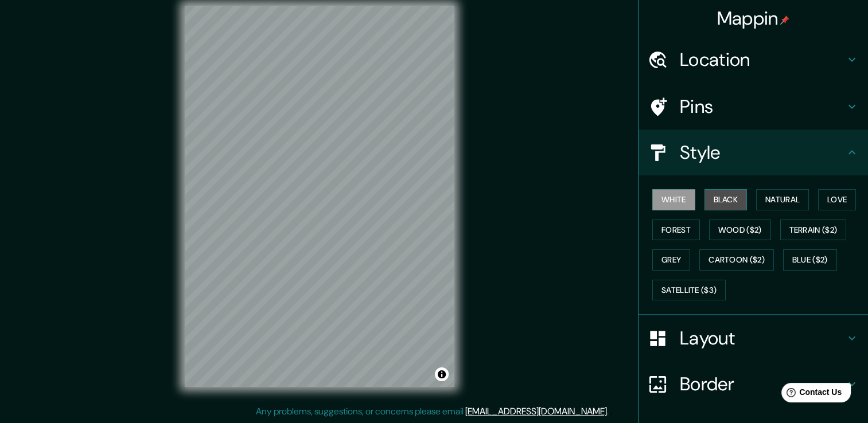 This screenshot has width=868, height=423. I want to click on button: White, so click(674, 199).